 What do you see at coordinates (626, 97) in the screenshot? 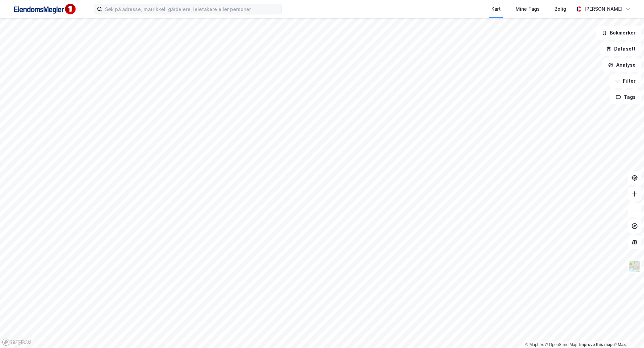
I see `button: Tags` at bounding box center [626, 97].